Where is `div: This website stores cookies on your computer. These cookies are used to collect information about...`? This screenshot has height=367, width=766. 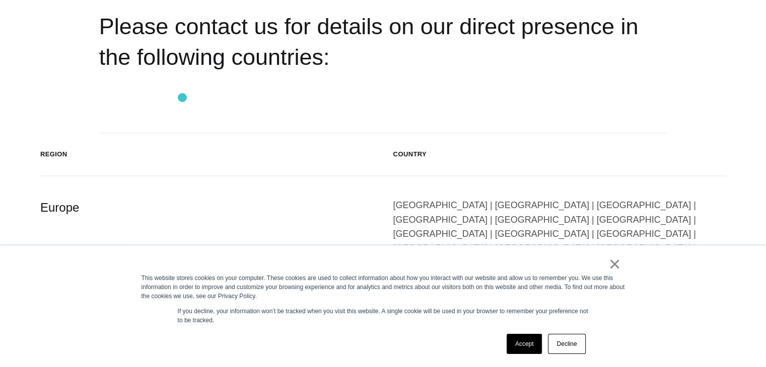 div: This website stores cookies on your computer. These cookies are used to collect information about... is located at coordinates (383, 287).